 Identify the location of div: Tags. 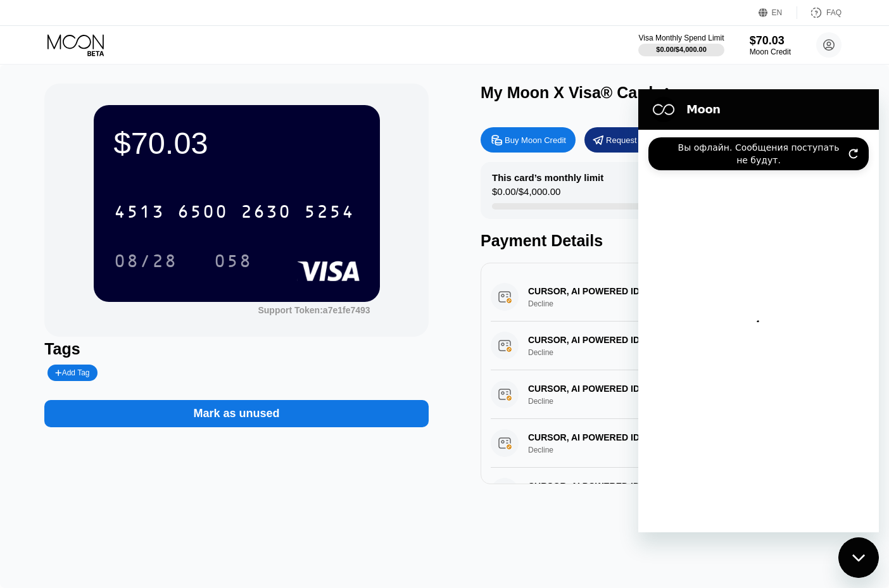
(236, 349).